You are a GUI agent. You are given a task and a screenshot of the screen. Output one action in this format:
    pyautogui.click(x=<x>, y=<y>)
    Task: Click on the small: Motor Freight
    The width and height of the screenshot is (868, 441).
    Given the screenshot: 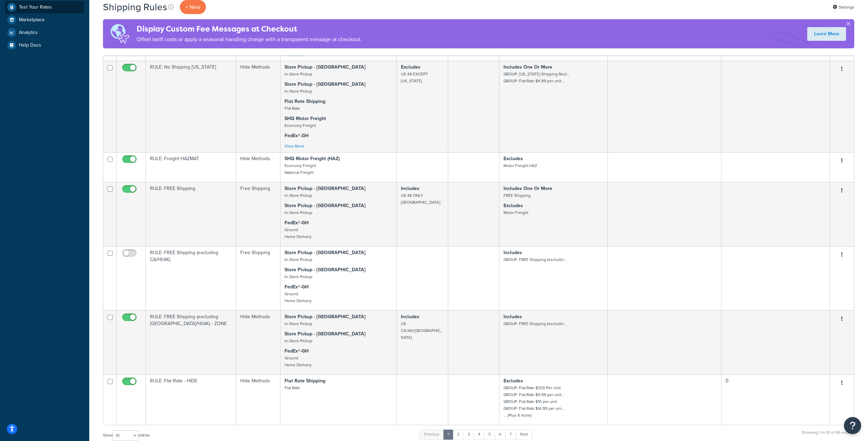 What is the action you would take?
    pyautogui.click(x=516, y=213)
    